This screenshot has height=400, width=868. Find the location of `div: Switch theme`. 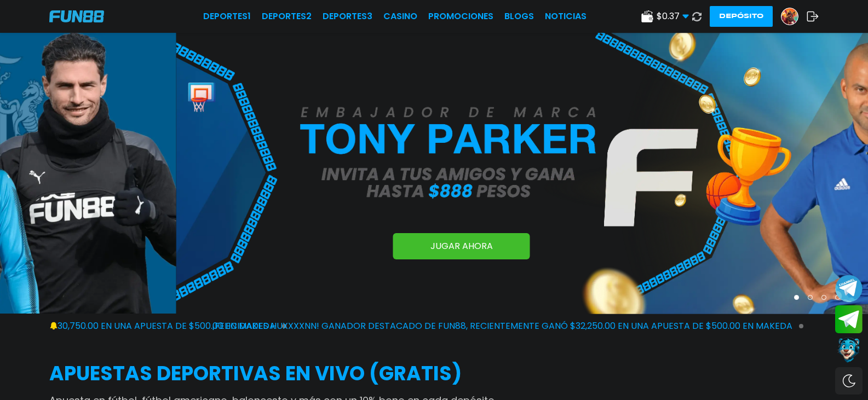

div: Switch theme is located at coordinates (849, 381).